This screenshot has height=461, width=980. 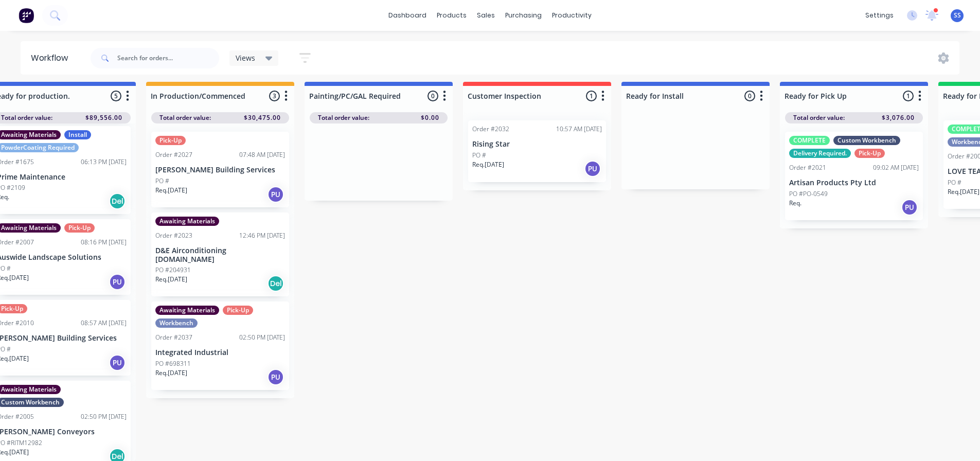 I want to click on p: Integrated Industrial, so click(x=220, y=353).